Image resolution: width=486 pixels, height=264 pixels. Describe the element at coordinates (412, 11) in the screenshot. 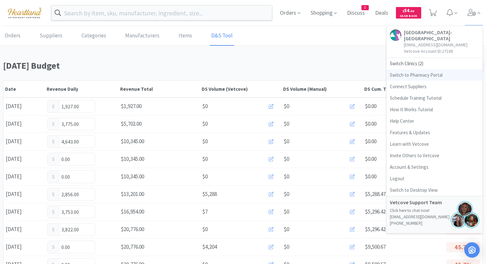

I see `span: . 00` at that location.